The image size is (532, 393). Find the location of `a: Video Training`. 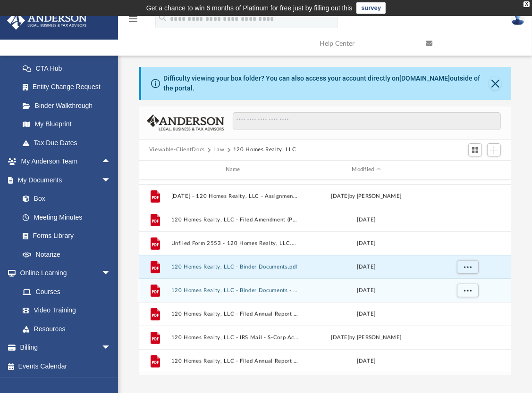

a: Video Training is located at coordinates (65, 310).